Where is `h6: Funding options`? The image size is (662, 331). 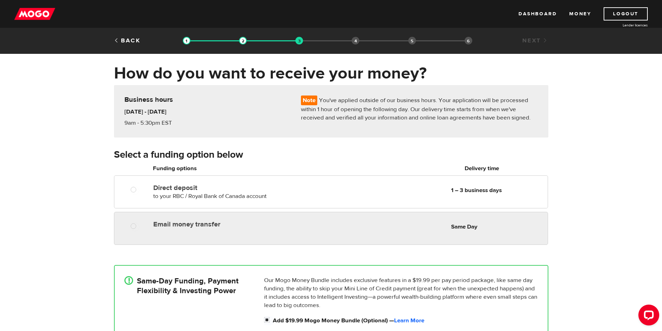 h6: Funding options is located at coordinates (233, 169).